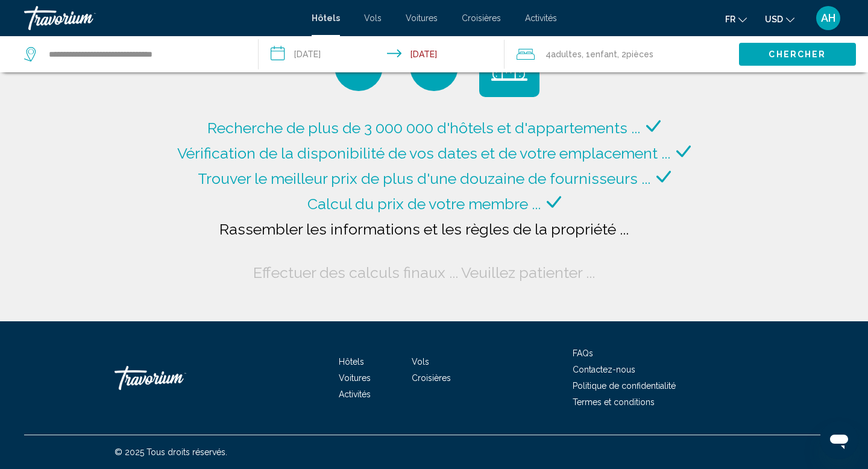 The width and height of the screenshot is (868, 469). Describe the element at coordinates (583, 353) in the screenshot. I see `span: FAQs` at that location.